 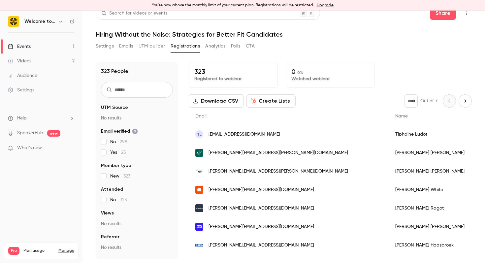 What do you see at coordinates (112, 189) in the screenshot?
I see `span: Attended` at bounding box center [112, 189].